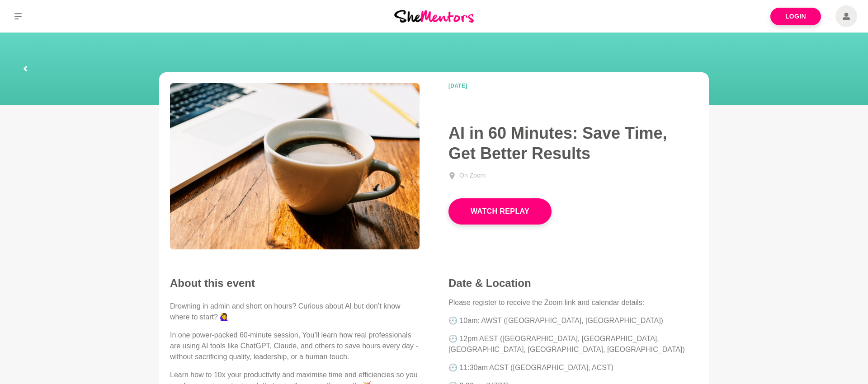  What do you see at coordinates (573, 143) in the screenshot?
I see `h1: AI in 60 Minutes: Save Time, Get Better Results` at bounding box center [573, 143].